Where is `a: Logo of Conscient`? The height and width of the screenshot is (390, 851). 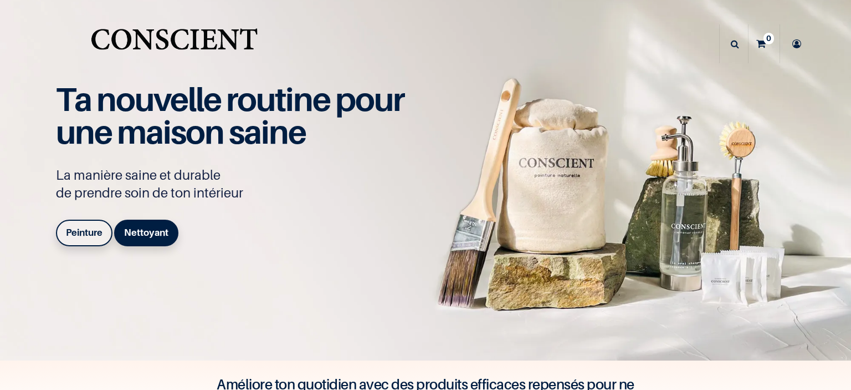 a: Logo of Conscient is located at coordinates (174, 44).